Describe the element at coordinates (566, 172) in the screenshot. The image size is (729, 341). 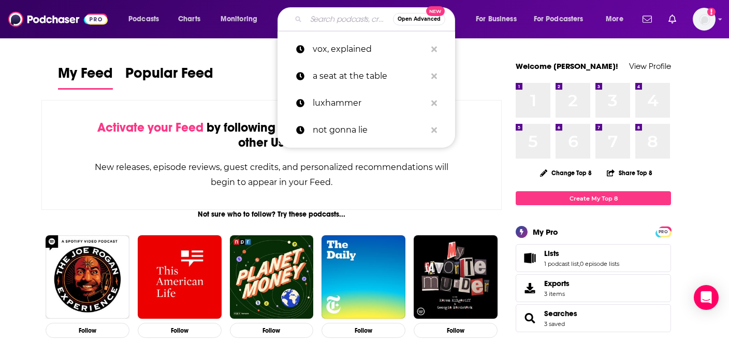
I see `button: Change Top 8` at that location.